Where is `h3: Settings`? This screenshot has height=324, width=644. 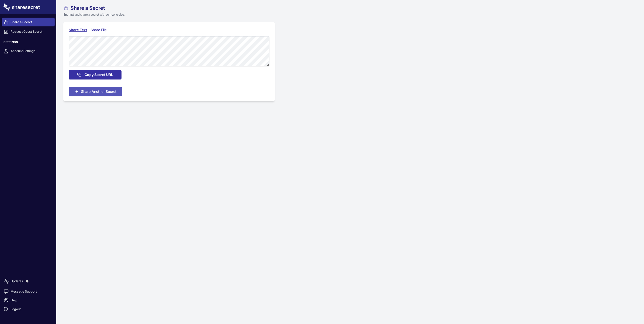
h3: Settings is located at coordinates (28, 43).